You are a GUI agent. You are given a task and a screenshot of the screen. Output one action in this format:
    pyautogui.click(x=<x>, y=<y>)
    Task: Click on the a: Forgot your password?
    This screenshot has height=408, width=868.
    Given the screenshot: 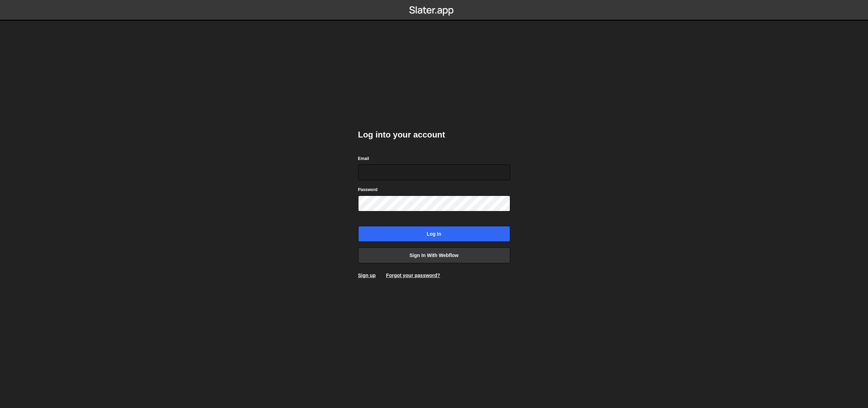 What is the action you would take?
    pyautogui.click(x=413, y=275)
    